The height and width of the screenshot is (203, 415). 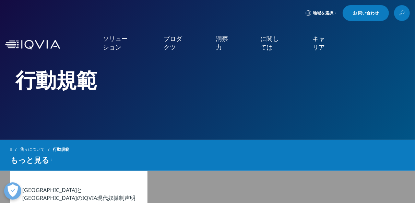 I want to click on a: プロダクツ, so click(x=174, y=43).